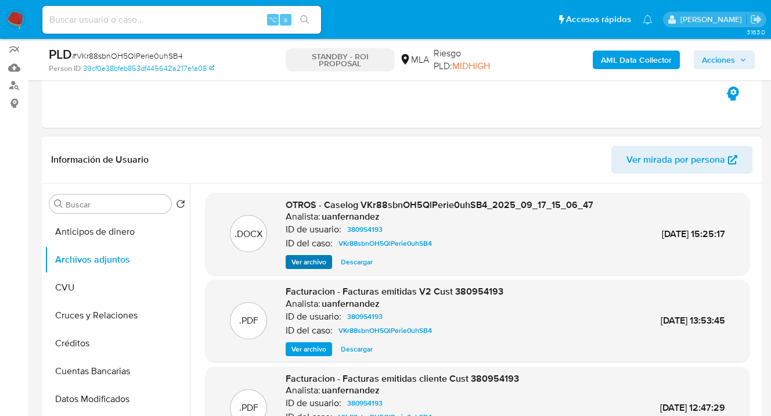  Describe the element at coordinates (756, 19) in the screenshot. I see `a: Salir` at that location.